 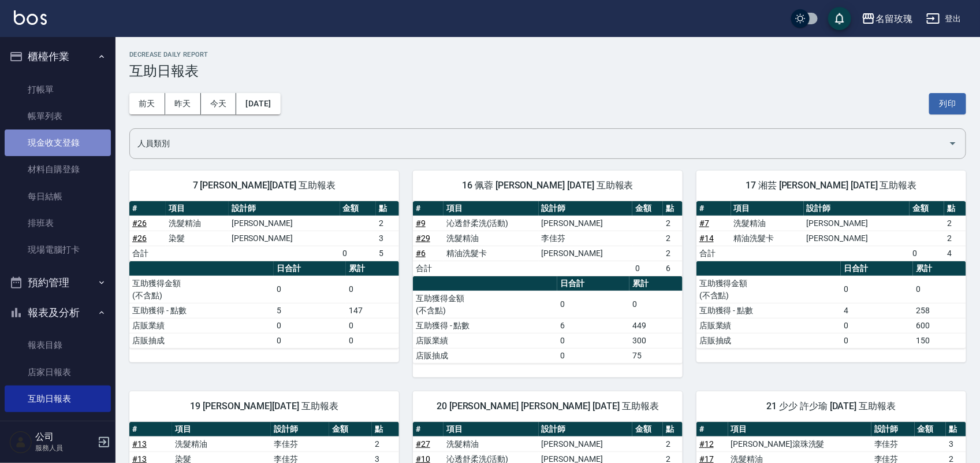 What do you see at coordinates (58, 345) in the screenshot?
I see `a: 報表目錄` at bounding box center [58, 345].